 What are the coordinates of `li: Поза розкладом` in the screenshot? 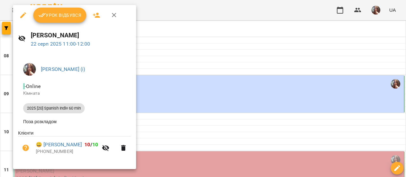 It's located at (75, 122).